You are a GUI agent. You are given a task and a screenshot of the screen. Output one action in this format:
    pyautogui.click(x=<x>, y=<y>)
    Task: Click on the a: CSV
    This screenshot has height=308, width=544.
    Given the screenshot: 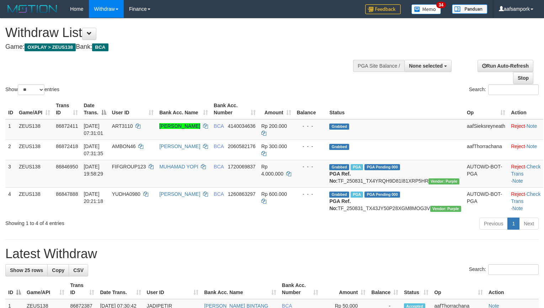 What is the action you would take?
    pyautogui.click(x=78, y=270)
    